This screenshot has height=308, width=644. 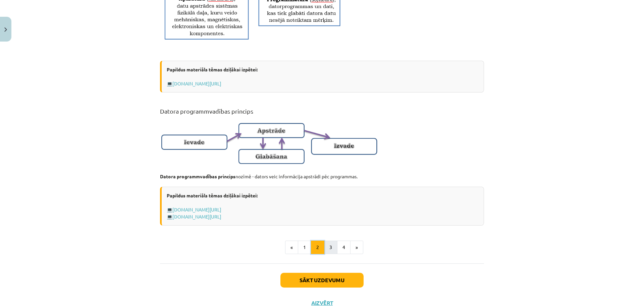 What do you see at coordinates (322, 107) in the screenshot?
I see `h2: Datora programmvadības princips` at bounding box center [322, 107].